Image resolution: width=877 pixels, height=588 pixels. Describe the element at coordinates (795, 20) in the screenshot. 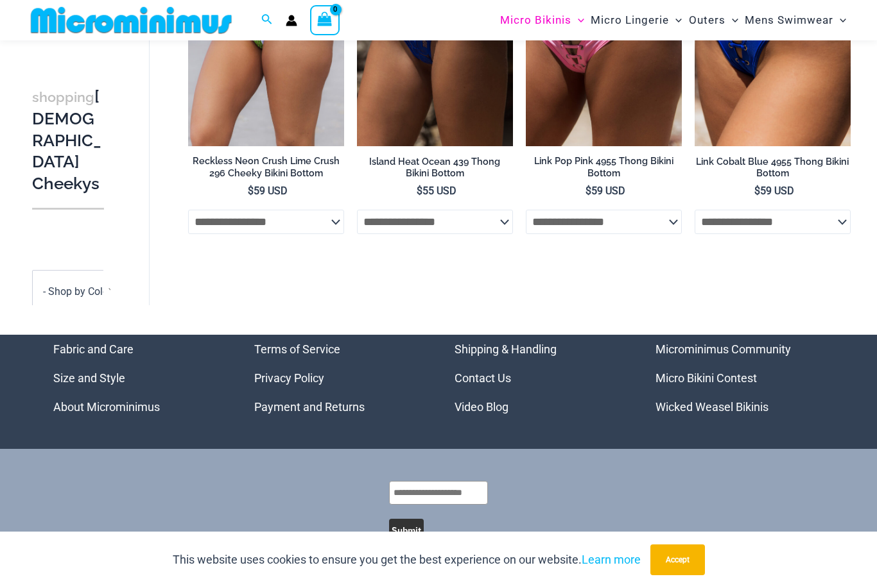

I see `a: Mens SwimwearMenu ToggleMenu Toggle` at that location.